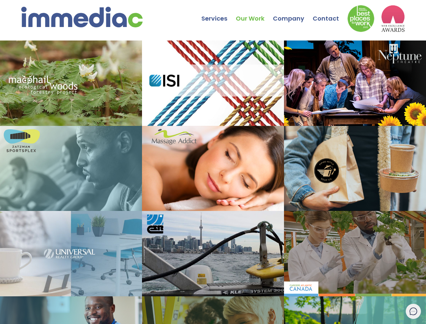  Describe the element at coordinates (254, 13) in the screenshot. I see `a: Our Work` at that location.